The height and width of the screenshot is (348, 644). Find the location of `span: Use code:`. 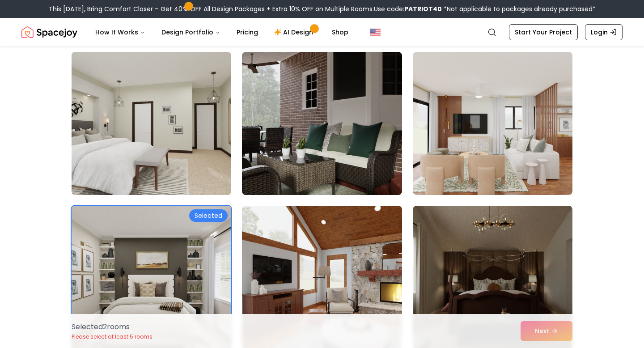

span: Use code: is located at coordinates (408, 9).